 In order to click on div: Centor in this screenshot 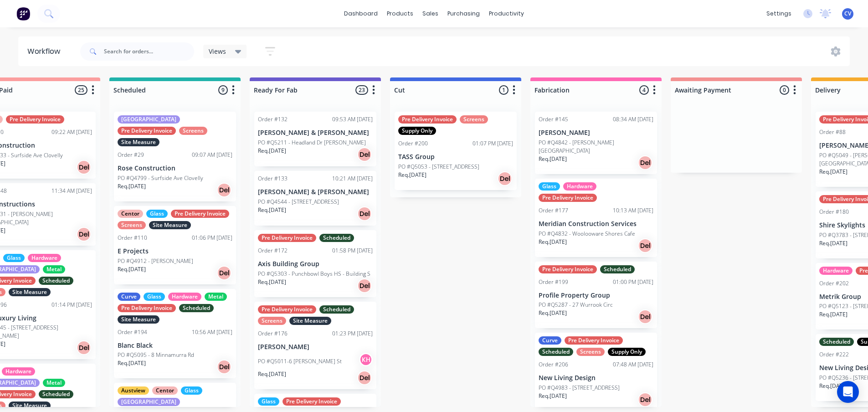, I will do `click(165, 391)`.